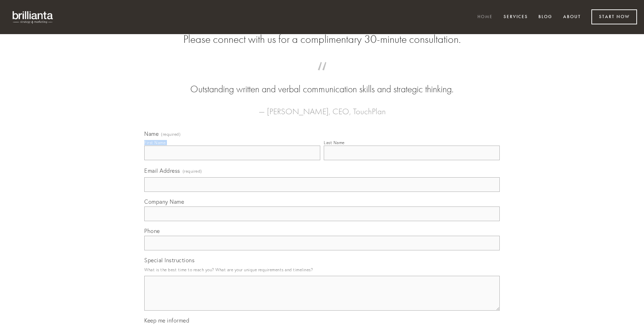 This screenshot has height=327, width=644. I want to click on span: Email Address, so click(162, 171).